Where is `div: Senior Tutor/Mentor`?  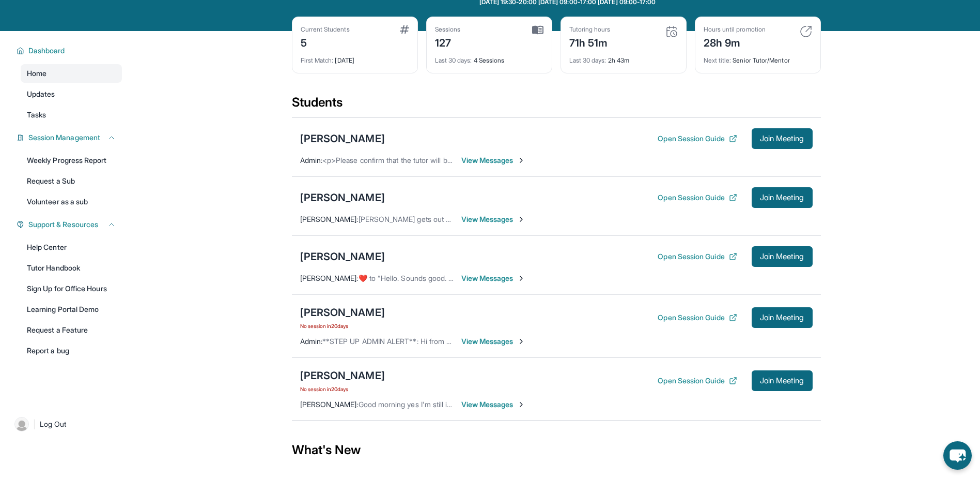 div: Senior Tutor/Mentor is located at coordinates (757, 57).